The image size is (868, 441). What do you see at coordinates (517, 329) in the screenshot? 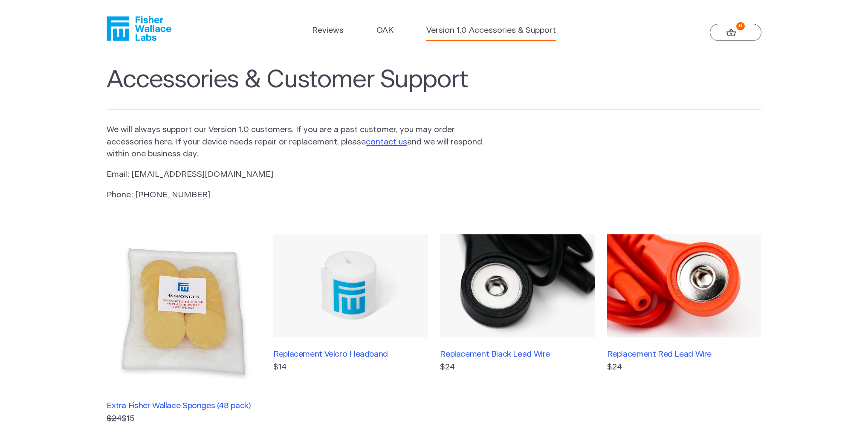
I see `a: Replacement Black Lead Wire$24` at bounding box center [517, 329].